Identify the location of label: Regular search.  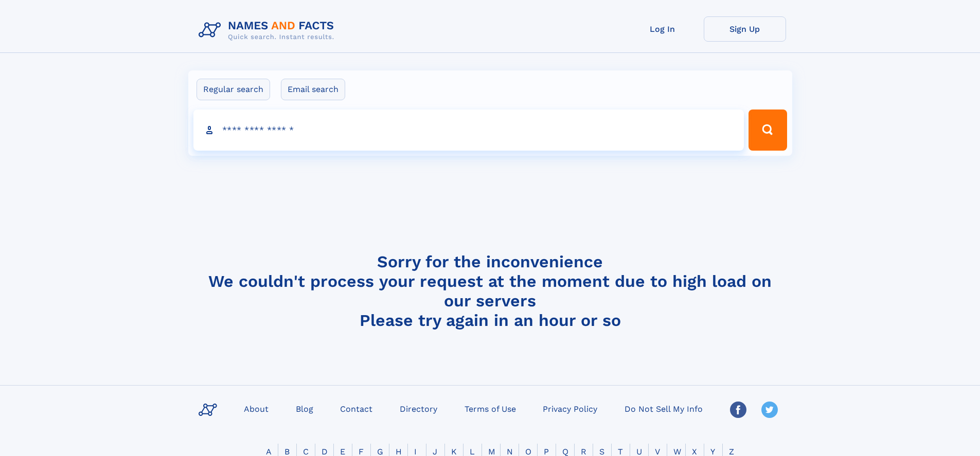
(233, 90).